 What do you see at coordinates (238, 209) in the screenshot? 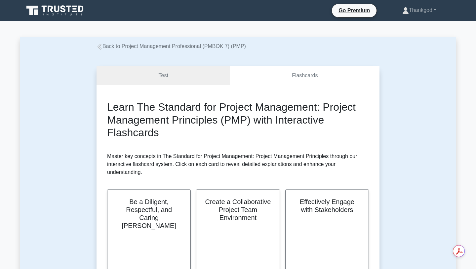
I see `h2: Create a Collaborative Project Team Environment` at bounding box center [238, 209].